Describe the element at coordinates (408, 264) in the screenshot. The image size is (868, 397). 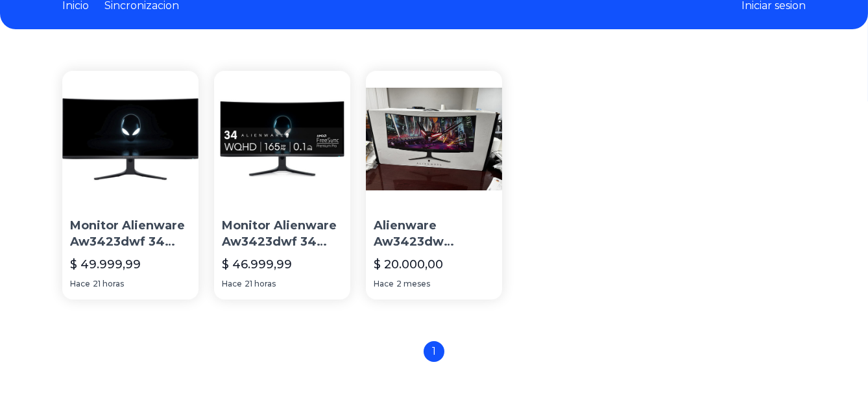
I see `p: $ 20.000,00` at that location.